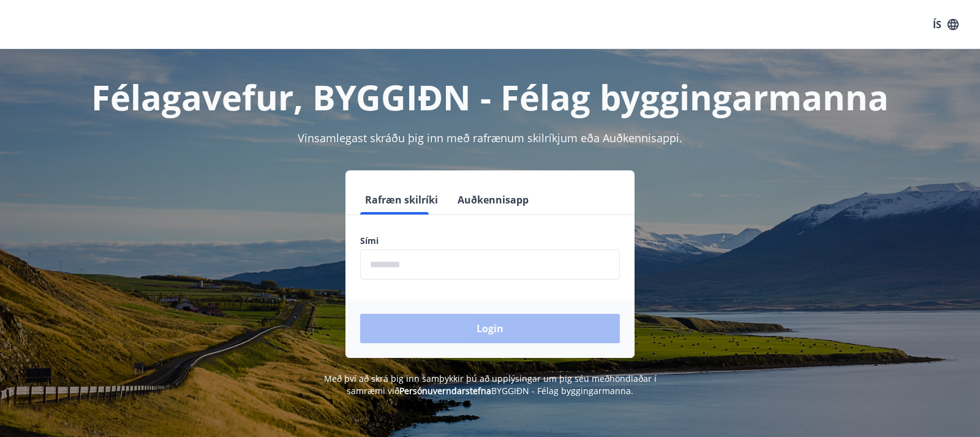 Image resolution: width=980 pixels, height=437 pixels. What do you see at coordinates (490, 138) in the screenshot?
I see `span: Vinsamlegast skráðu þig inn með rafrænum skilríkjum eða Auðkennisappi.` at bounding box center [490, 138].